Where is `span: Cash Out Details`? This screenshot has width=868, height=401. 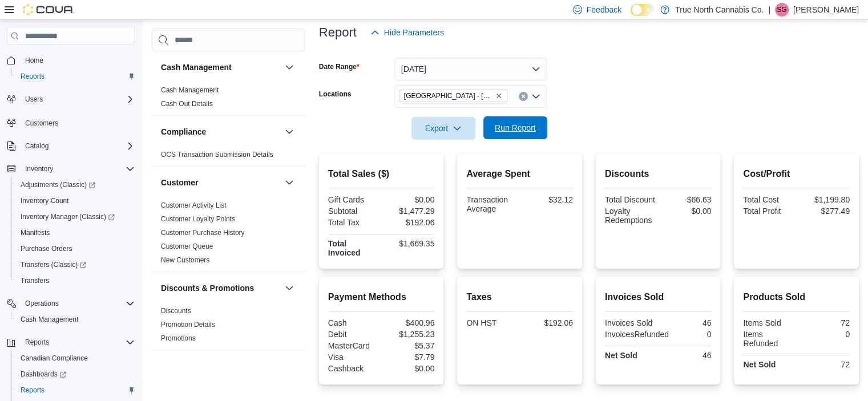
span: Cash Out Details is located at coordinates (186, 104).